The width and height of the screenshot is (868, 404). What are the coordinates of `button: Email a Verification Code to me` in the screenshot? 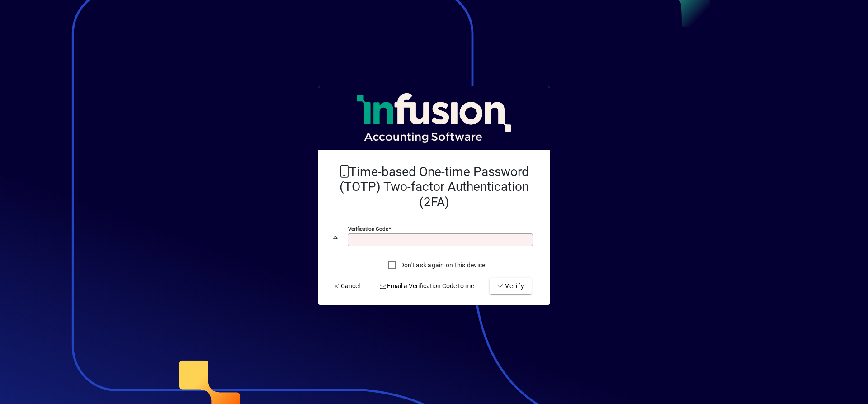 It's located at (426, 285).